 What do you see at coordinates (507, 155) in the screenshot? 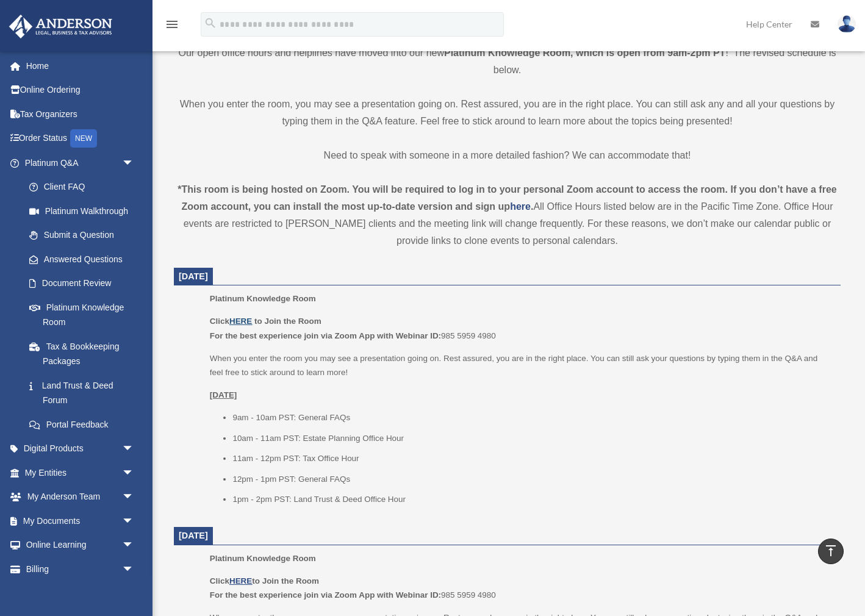
I see `p: Need to speak with someone in a more detailed fashion? We can accommodate that!` at bounding box center [507, 155].